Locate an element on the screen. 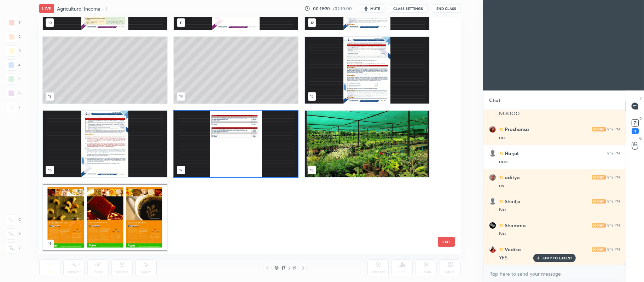 This screenshot has width=644, height=282. p: D is located at coordinates (641, 118).